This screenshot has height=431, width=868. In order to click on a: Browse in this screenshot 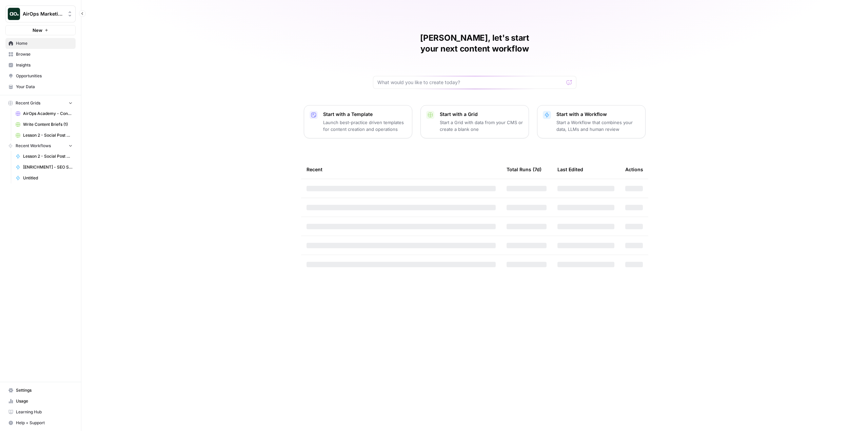, I will do `click(40, 55)`.